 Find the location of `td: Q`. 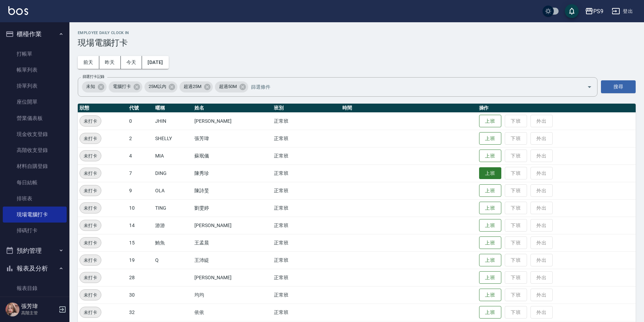

td: Q is located at coordinates (173, 260).